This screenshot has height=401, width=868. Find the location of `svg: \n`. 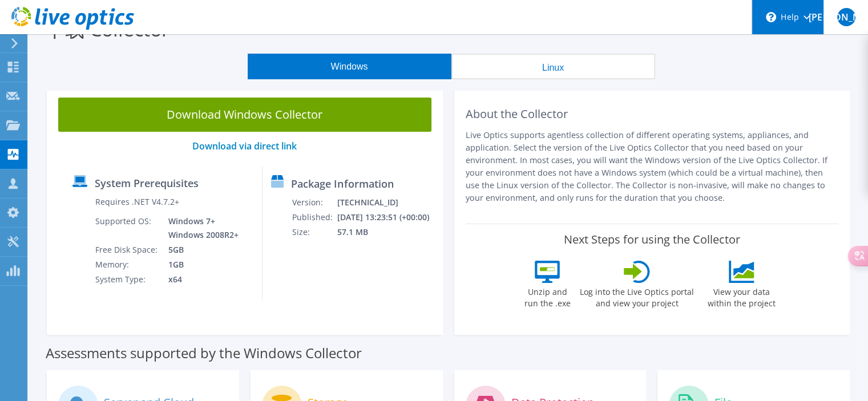

svg: \n is located at coordinates (771, 17).